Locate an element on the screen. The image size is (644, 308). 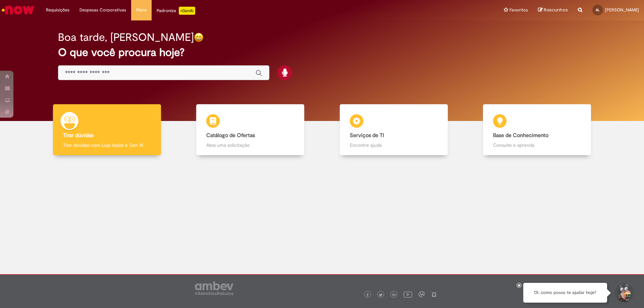
div: Oi, como posso te ajudar hoje? is located at coordinates (565, 293).